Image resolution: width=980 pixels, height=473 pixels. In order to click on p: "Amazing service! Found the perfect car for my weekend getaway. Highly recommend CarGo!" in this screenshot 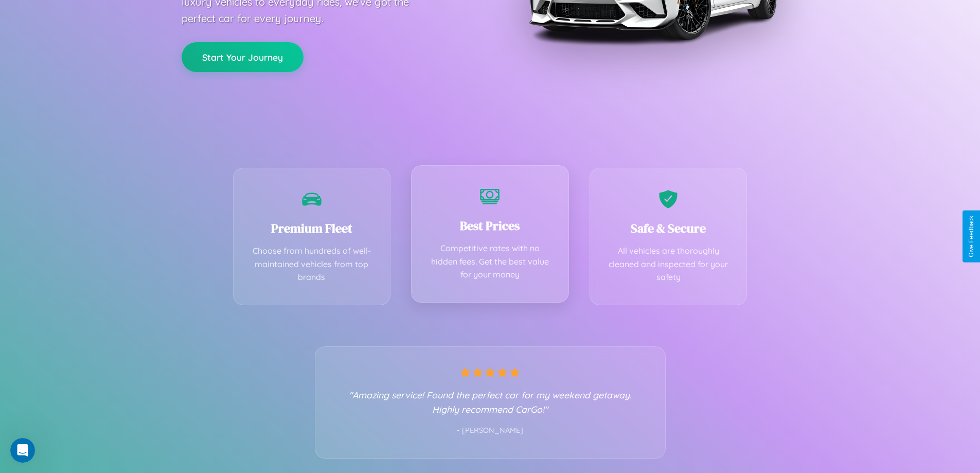, I will do `click(490, 402)`.